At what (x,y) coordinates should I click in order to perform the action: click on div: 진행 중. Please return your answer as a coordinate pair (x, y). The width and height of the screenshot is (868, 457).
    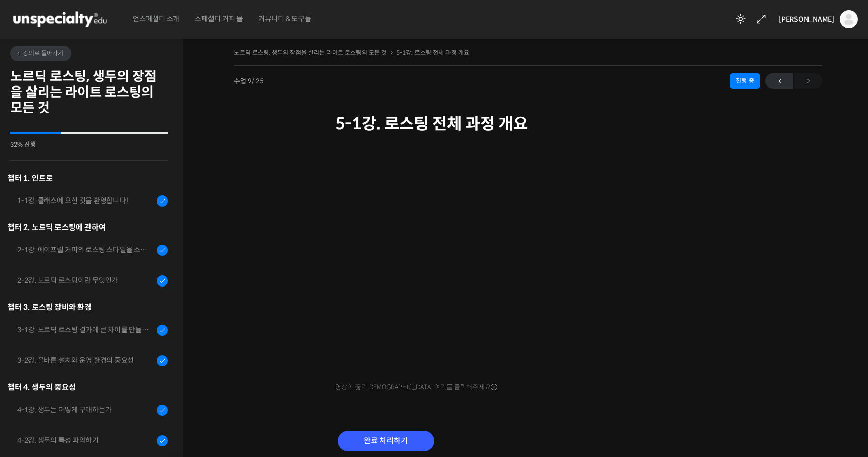
    Looking at the image, I should click on (745, 81).